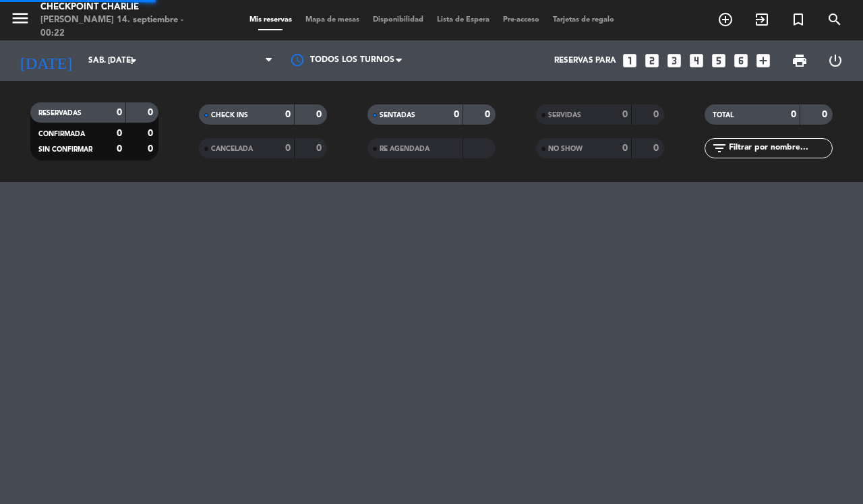  I want to click on div: LOG OUT, so click(835, 61).